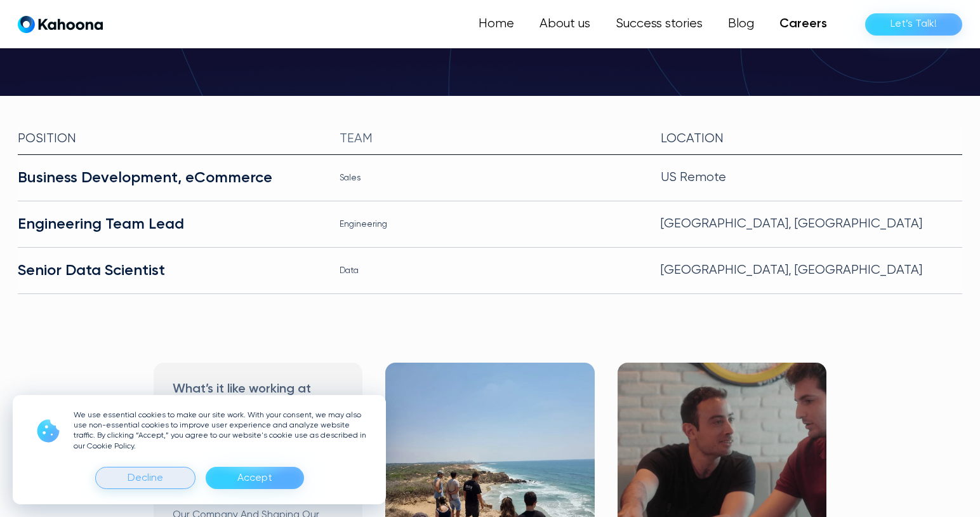 This screenshot has height=517, width=980. Describe the element at coordinates (490, 177) in the screenshot. I see `div: Sales` at that location.